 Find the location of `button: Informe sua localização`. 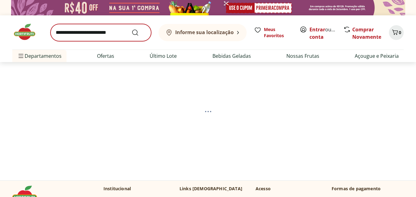

button: Informe sua localização is located at coordinates (203, 33).